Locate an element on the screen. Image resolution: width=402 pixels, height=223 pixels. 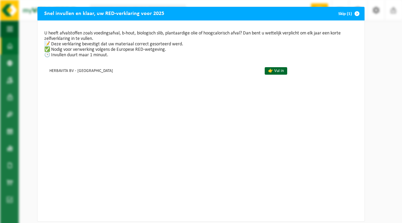
h2: Snel invullen en klaar, uw RED-verklaring voor 2025 is located at coordinates (104, 13).